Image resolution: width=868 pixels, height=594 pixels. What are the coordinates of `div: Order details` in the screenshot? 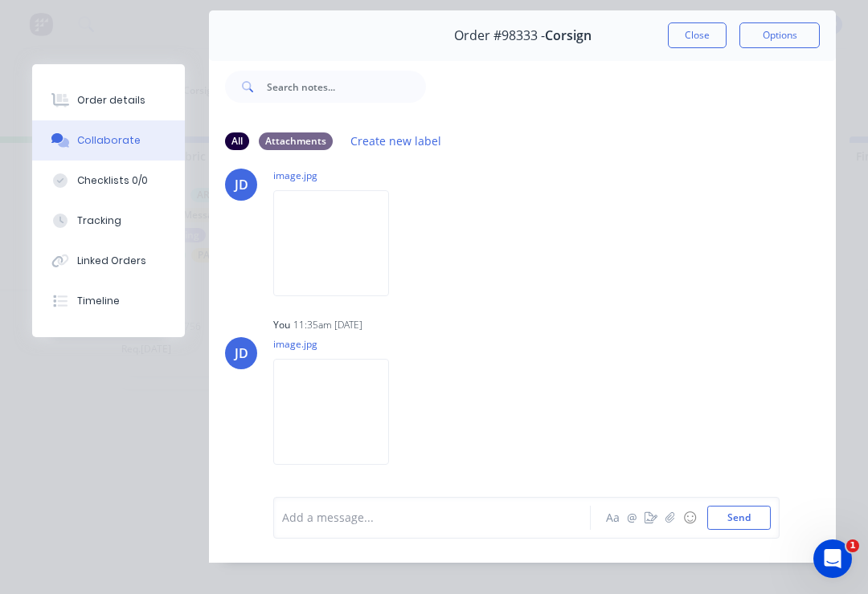 It's located at (111, 100).